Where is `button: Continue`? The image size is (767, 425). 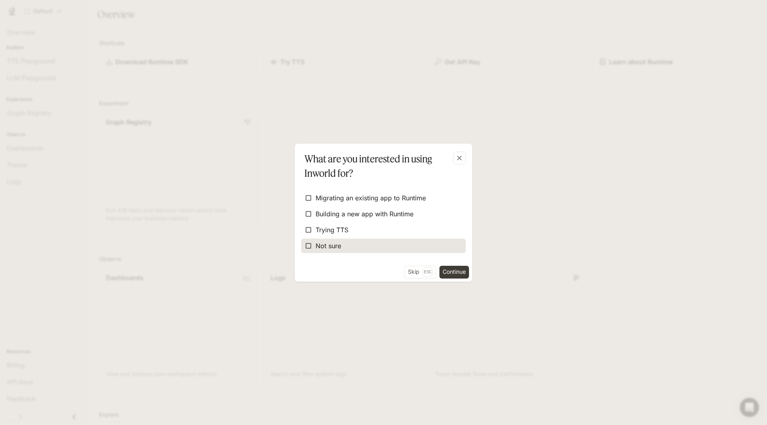 button: Continue is located at coordinates (454, 272).